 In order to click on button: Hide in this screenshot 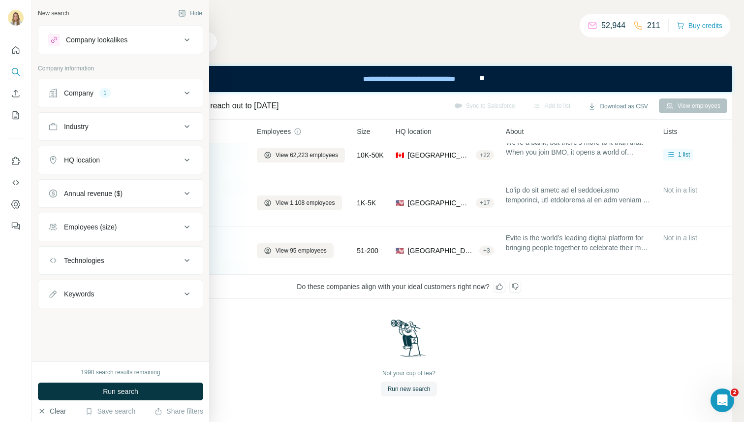, I will do `click(190, 13)`.